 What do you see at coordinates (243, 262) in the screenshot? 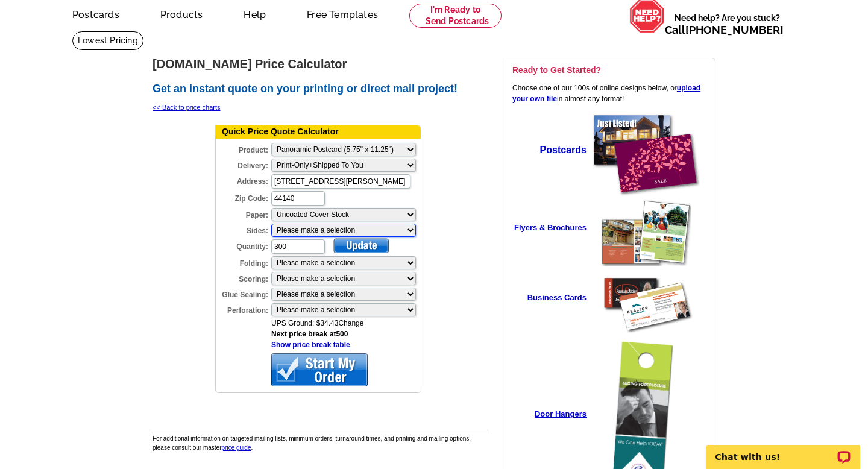
I see `label: Folding:` at bounding box center [243, 262].